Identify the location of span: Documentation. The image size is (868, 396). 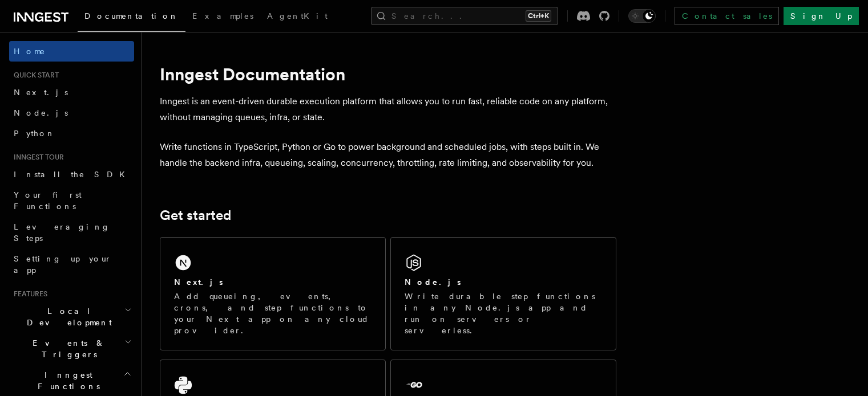
(131, 16).